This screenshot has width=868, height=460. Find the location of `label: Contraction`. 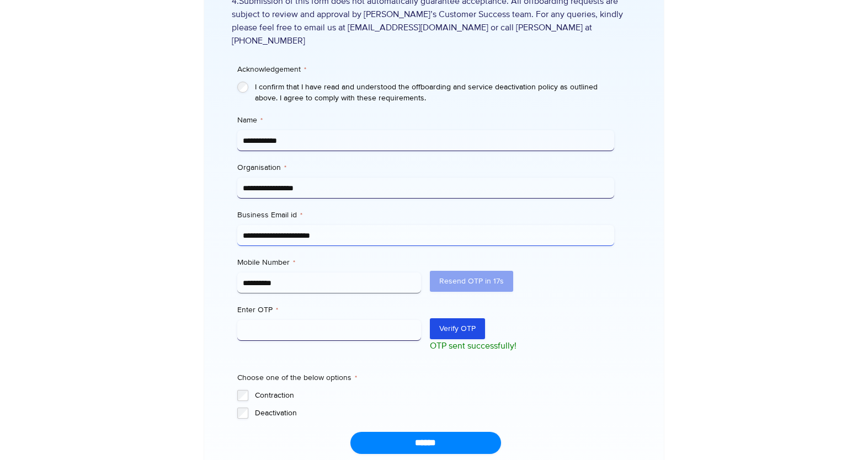

label: Contraction is located at coordinates (434, 395).